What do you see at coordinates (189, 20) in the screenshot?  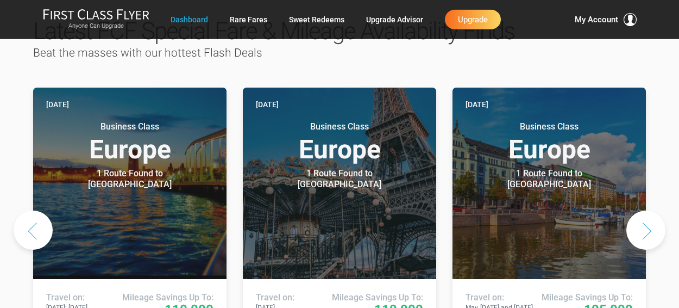 I see `a: Dashboard` at bounding box center [189, 20].